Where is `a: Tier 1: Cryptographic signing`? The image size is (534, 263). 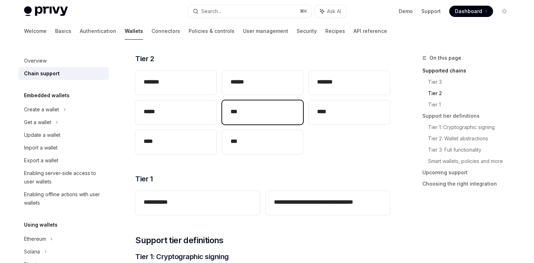 a: Tier 1: Cryptographic signing is located at coordinates (472, 127).